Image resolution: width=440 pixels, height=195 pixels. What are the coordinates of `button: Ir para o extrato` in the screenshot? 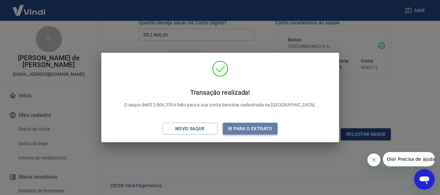 It's located at (250, 129).